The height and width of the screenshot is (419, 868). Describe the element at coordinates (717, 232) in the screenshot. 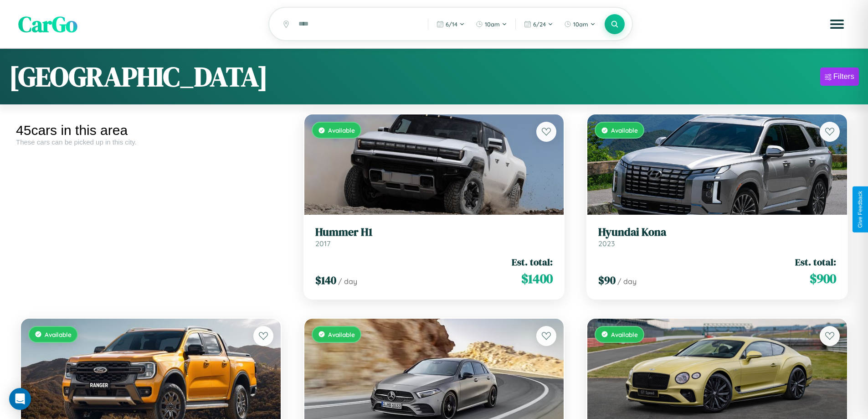

I see `h3: Hyundai Kona` at that location.